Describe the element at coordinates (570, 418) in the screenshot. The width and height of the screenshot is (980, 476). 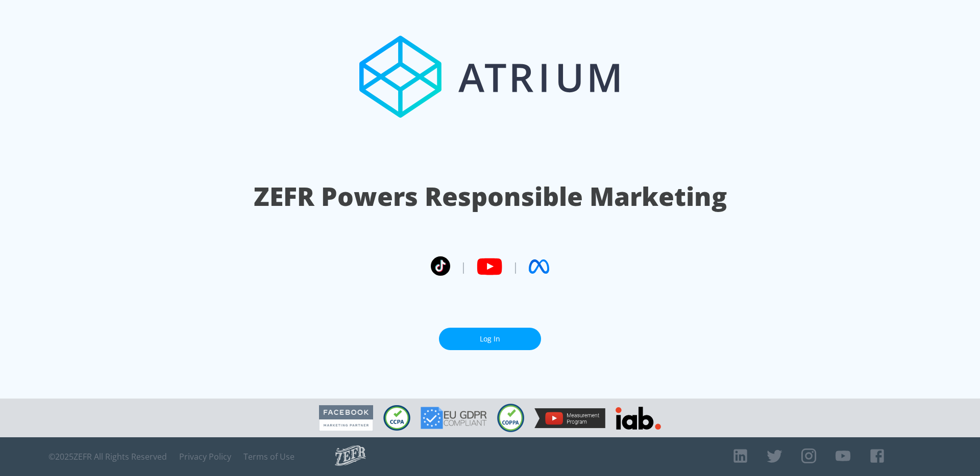
I see `img: YouTube Measurement Program` at that location.